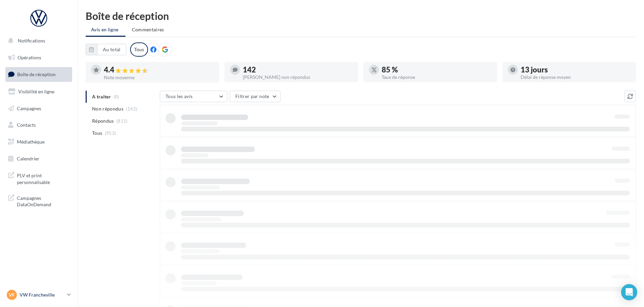  Describe the element at coordinates (39, 295) in the screenshot. I see `a: VF VW Francheville` at that location.